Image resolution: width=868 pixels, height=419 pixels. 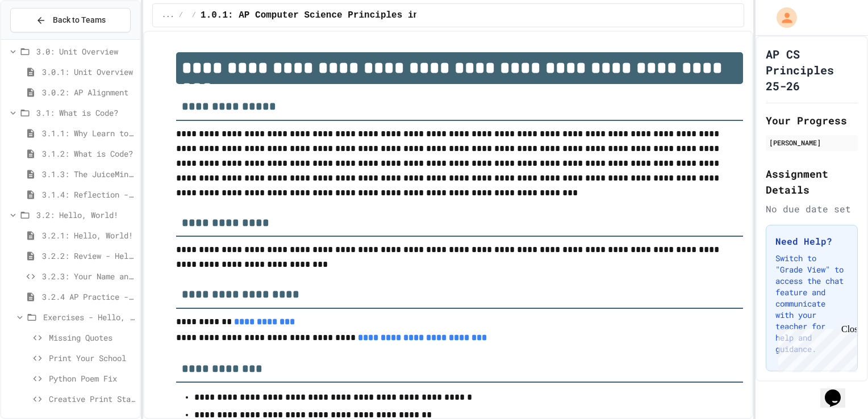 I want to click on h2: Your Progress, so click(x=812, y=121).